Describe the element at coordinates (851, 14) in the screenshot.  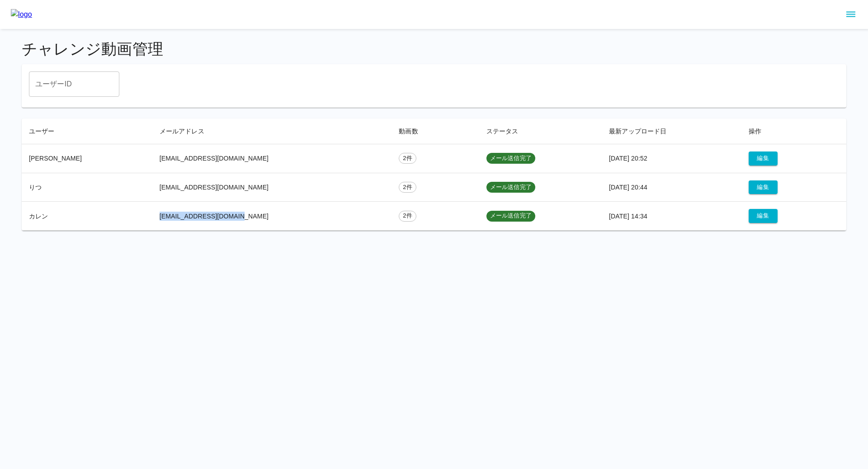
I see `button: sidemenu` at that location.